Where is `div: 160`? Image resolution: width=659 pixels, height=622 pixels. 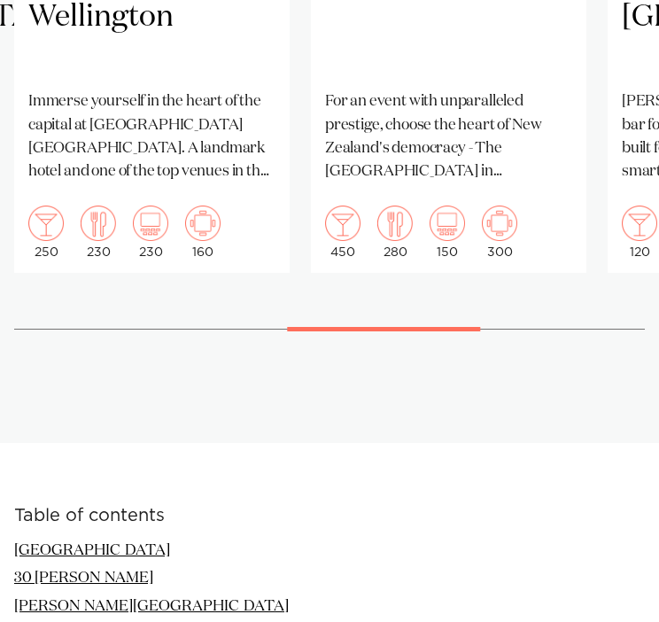
div: 160 is located at coordinates (203, 232).